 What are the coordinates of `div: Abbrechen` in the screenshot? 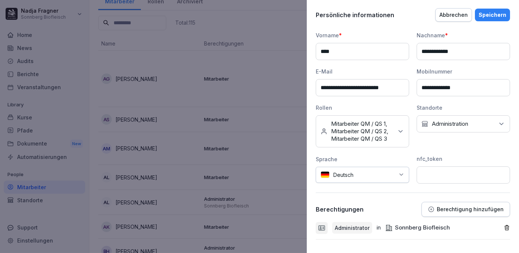 It's located at (453, 15).